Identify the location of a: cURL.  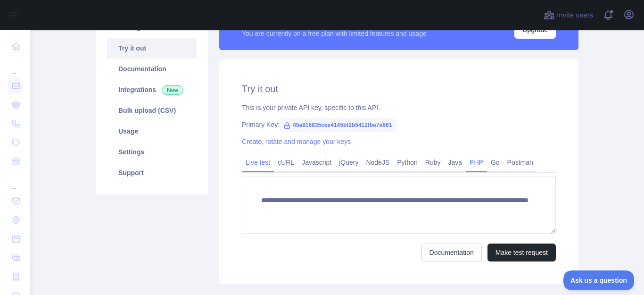
(286, 162).